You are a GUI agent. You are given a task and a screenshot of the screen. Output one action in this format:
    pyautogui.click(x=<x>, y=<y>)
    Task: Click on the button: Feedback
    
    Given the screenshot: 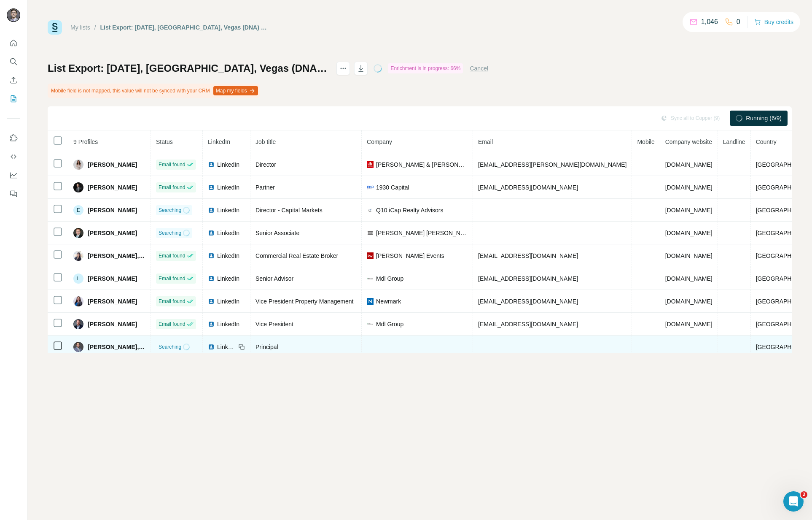 What is the action you would take?
    pyautogui.click(x=13, y=194)
    